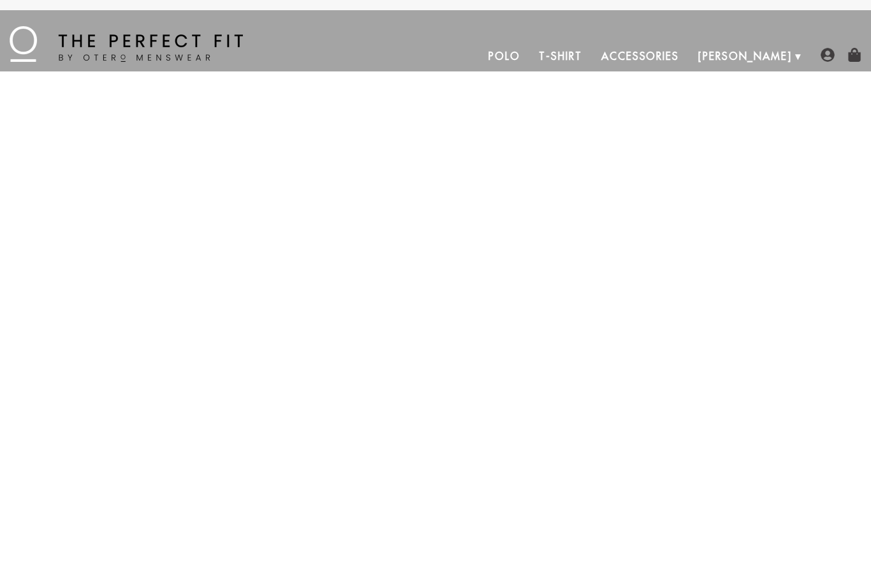 The width and height of the screenshot is (871, 588). What do you see at coordinates (640, 56) in the screenshot?
I see `a: Accessories` at bounding box center [640, 56].